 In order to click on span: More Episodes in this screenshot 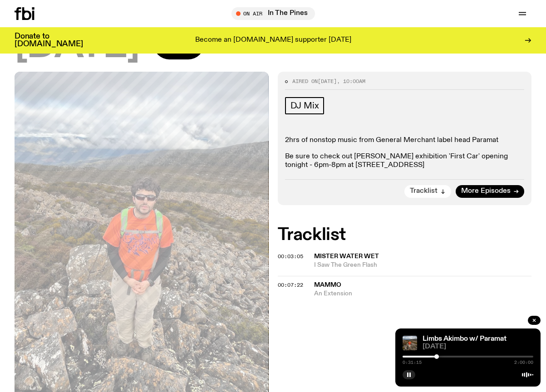, I will do `click(485, 191)`.